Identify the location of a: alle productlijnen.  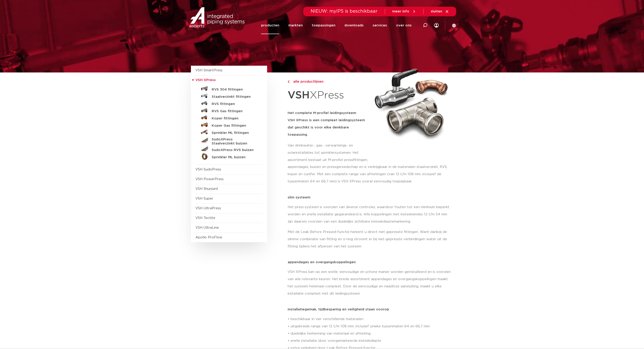
(329, 82).